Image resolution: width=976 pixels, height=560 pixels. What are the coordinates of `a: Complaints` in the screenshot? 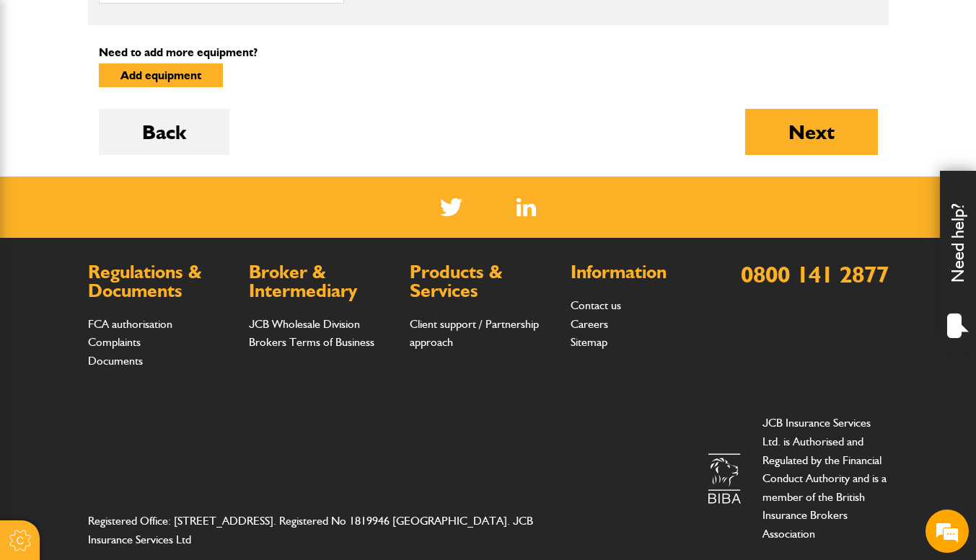 It's located at (114, 341).